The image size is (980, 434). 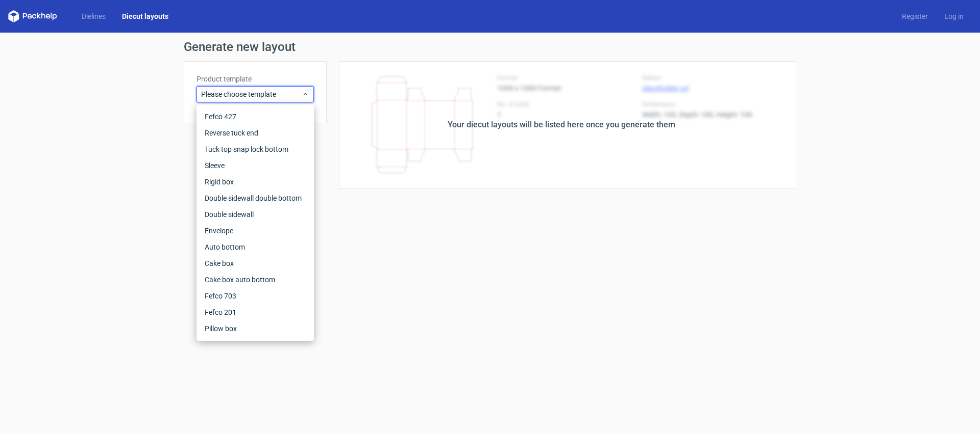 I want to click on div: Double sidewall, so click(x=255, y=215).